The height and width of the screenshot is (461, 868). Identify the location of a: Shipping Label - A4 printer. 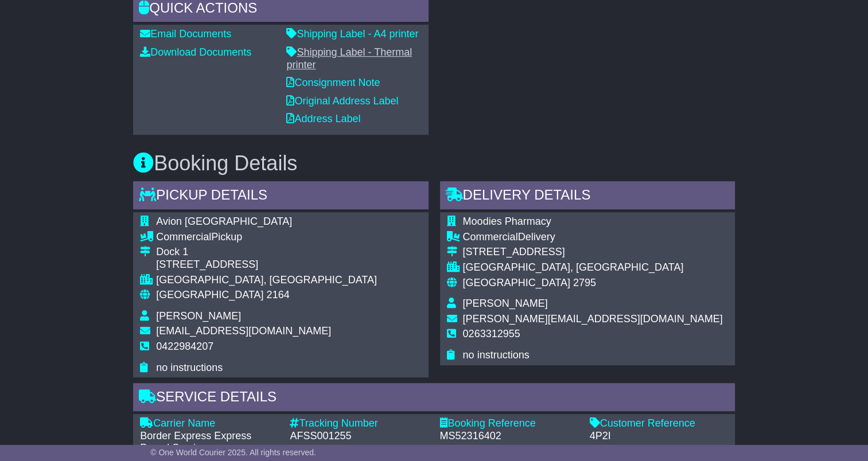
(352, 34).